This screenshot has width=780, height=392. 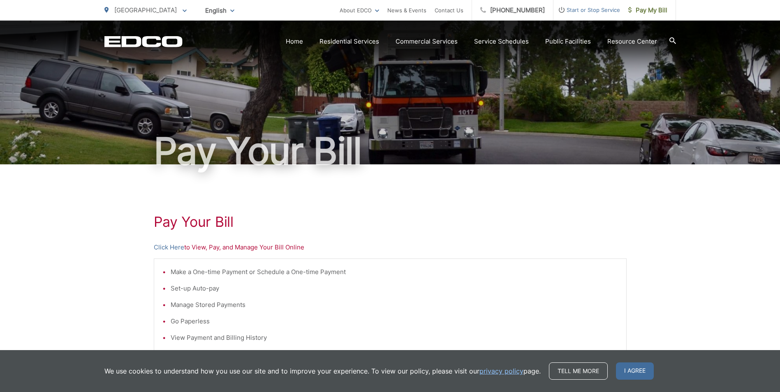 What do you see at coordinates (349, 42) in the screenshot?
I see `a: Residential Services` at bounding box center [349, 42].